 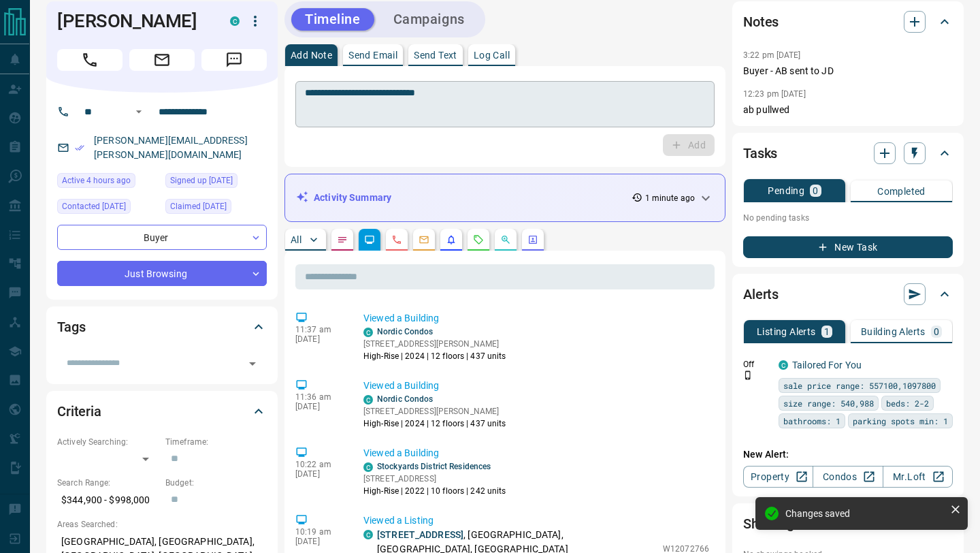 I want to click on h2: Tasks, so click(x=760, y=153).